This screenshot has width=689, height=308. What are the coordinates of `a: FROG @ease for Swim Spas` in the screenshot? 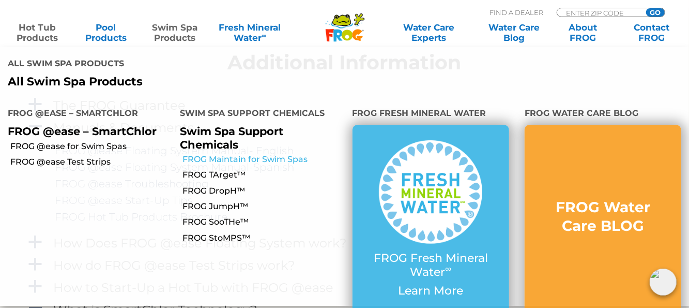 It's located at (91, 146).